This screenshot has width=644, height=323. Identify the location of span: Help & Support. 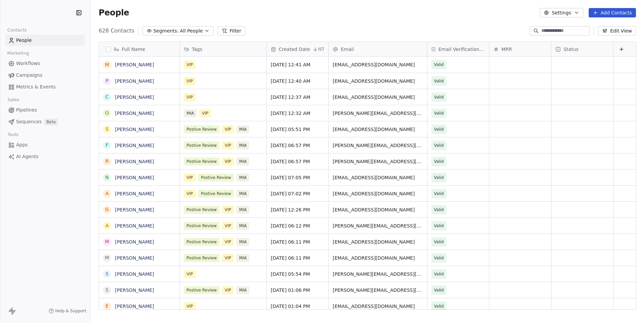
(71, 311).